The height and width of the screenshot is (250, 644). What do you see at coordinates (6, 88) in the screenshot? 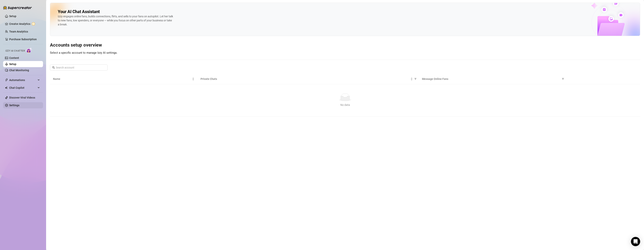
I see `img: Chat Copilot` at bounding box center [6, 88].